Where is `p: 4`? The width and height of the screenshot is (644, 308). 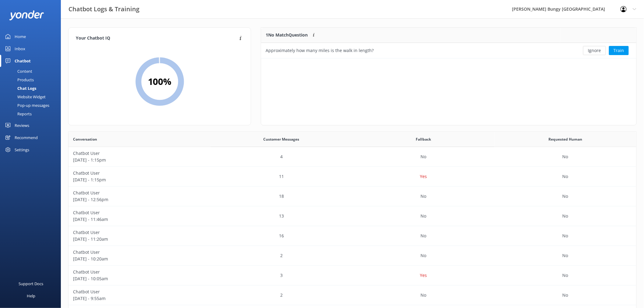
p: 4 is located at coordinates (282, 156).